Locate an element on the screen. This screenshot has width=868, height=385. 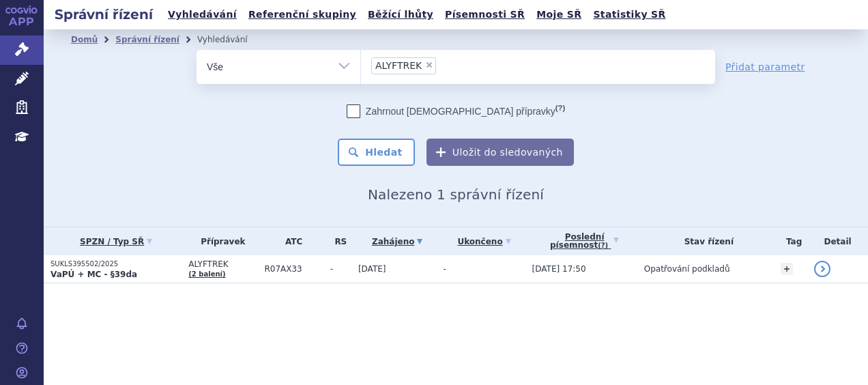
a: Statistiky SŘ is located at coordinates (629, 15).